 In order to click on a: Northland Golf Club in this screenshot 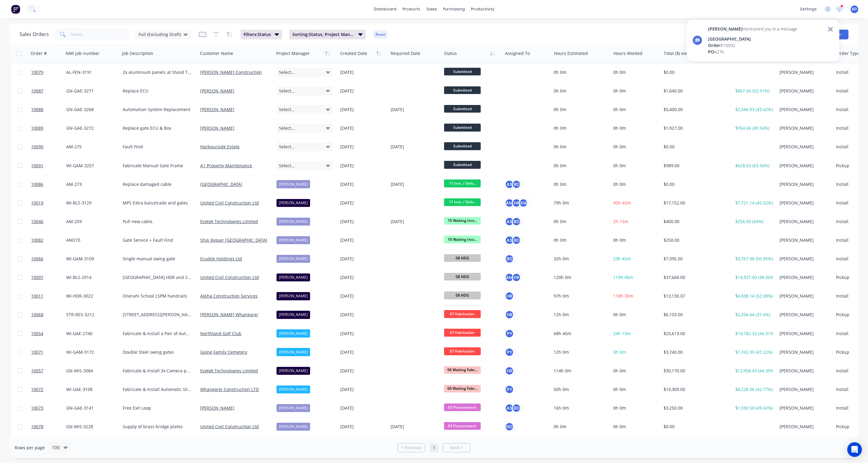, I will do `click(221, 333)`.